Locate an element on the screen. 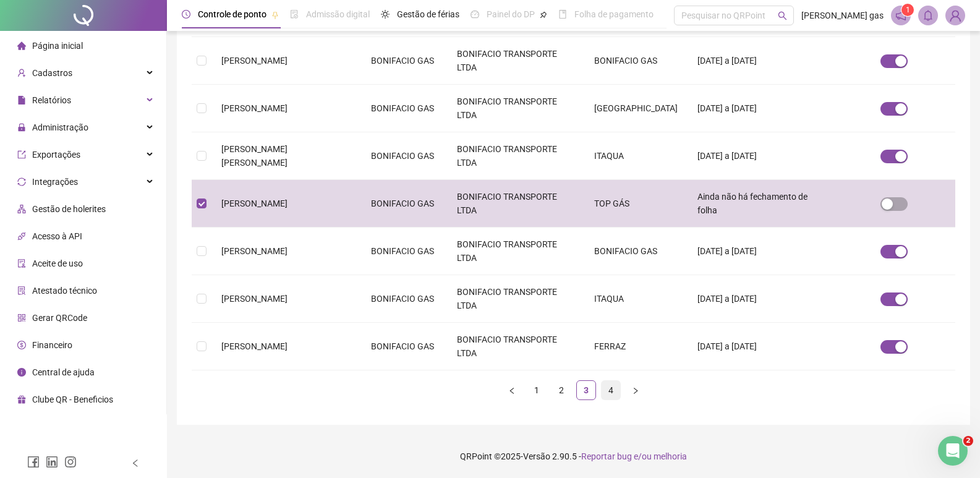 The width and height of the screenshot is (980, 478). span: user-add is located at coordinates (22, 73).